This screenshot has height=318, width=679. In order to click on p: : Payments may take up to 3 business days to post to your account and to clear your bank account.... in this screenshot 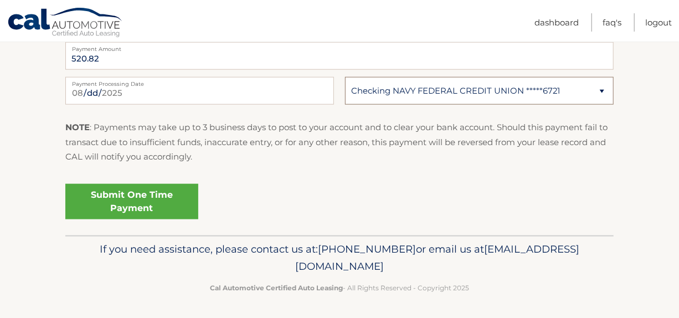, I will do `click(339, 142)`.